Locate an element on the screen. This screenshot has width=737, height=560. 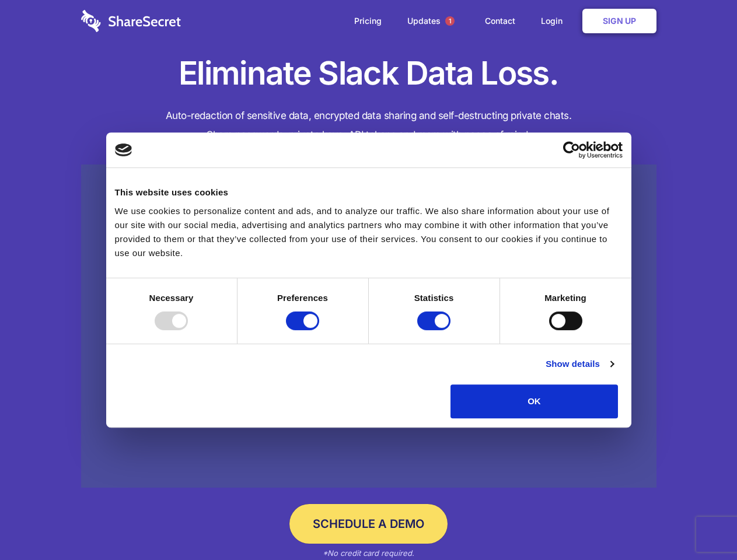
a: Sign Up is located at coordinates (619, 21).